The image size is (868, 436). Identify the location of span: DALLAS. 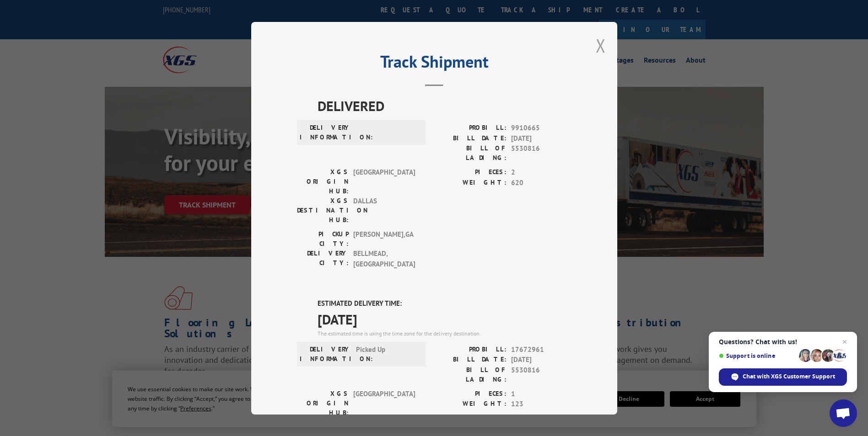
(384, 211).